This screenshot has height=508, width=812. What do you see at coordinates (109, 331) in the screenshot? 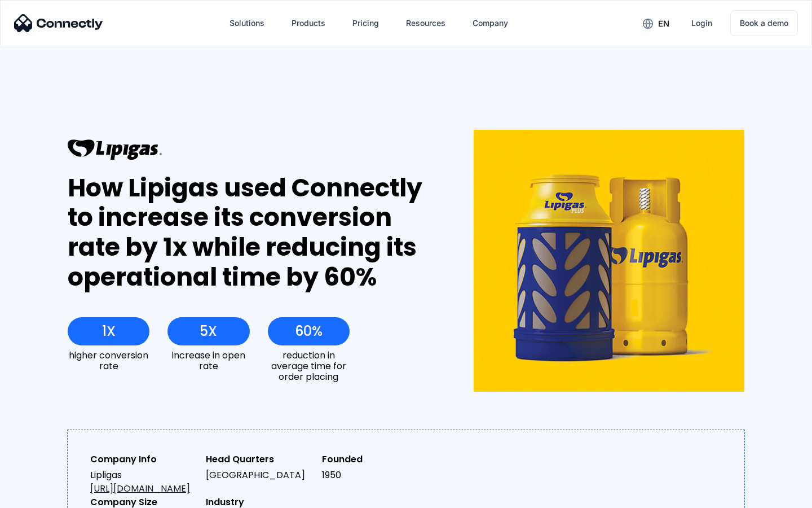
I see `div: 1X` at bounding box center [109, 331].